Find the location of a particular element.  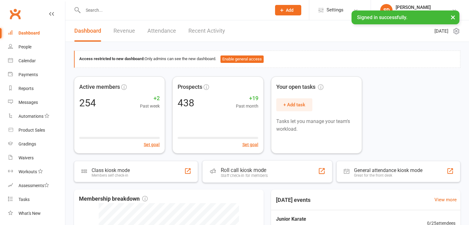

button: + Add task is located at coordinates (294, 105).